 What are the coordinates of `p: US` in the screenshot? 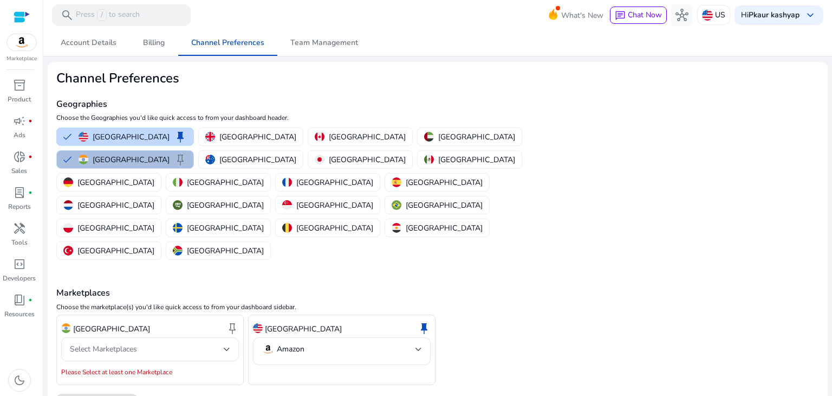 It's located at (720, 15).